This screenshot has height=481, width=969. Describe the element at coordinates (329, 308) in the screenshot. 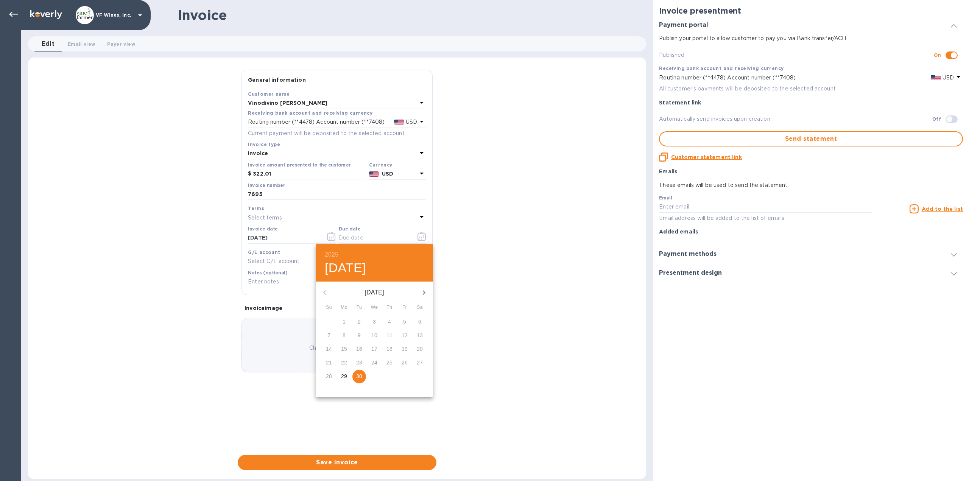

I see `span: Su` at that location.